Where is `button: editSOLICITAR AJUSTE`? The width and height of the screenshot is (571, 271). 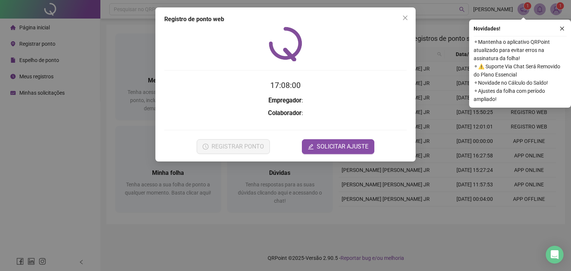
button: editSOLICITAR AJUSTE is located at coordinates (338, 147).